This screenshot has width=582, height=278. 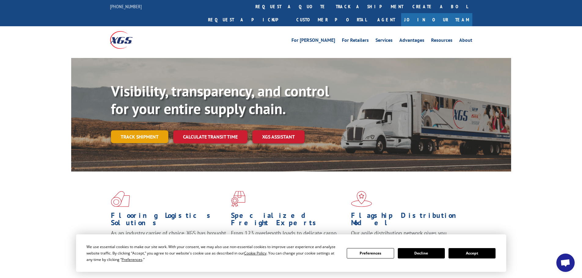 I want to click on a: XGS ASSISTANT, so click(x=278, y=137).